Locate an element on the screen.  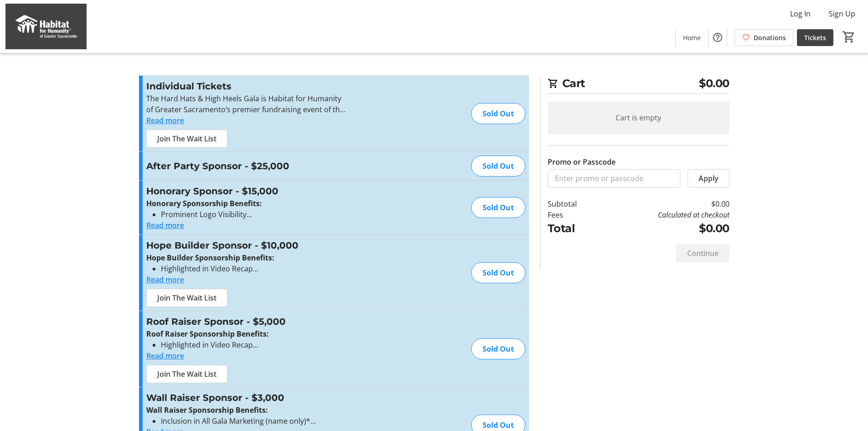
li: Inclusion in All Gala Marketing (name only)* is located at coordinates (253, 421).